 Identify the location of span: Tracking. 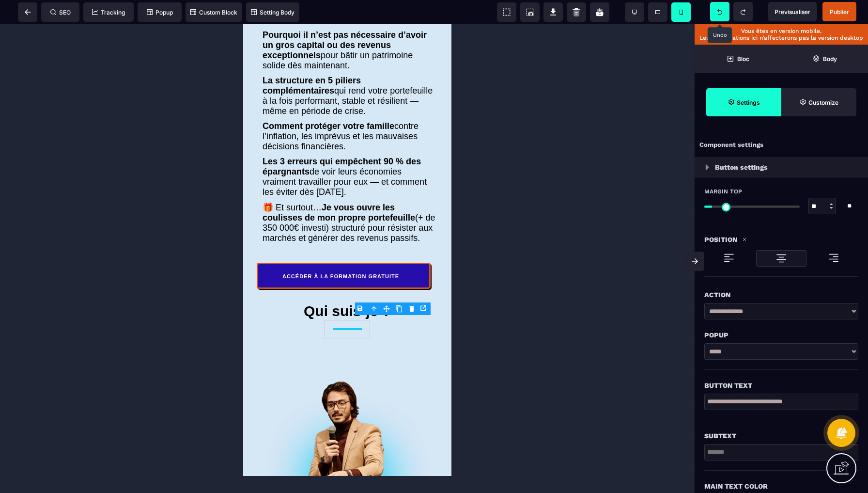
(108, 12).